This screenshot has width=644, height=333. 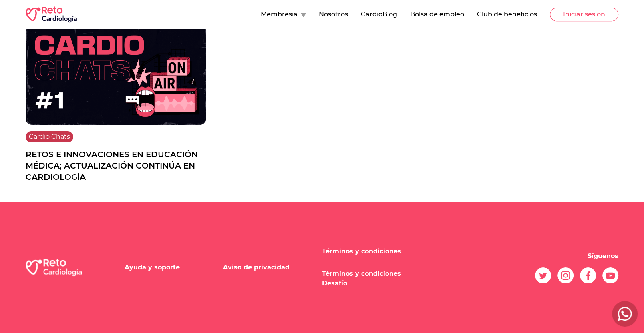 I want to click on button: CardioBlog, so click(x=379, y=14).